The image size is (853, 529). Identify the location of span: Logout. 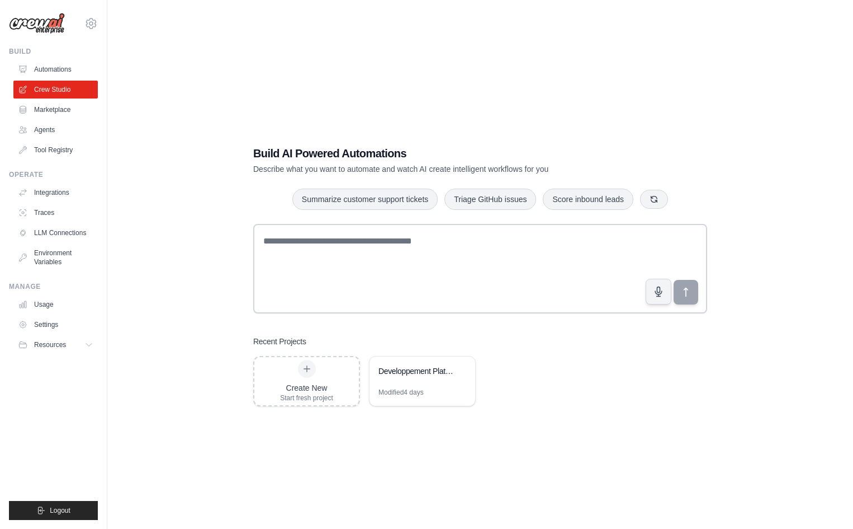
(60, 510).